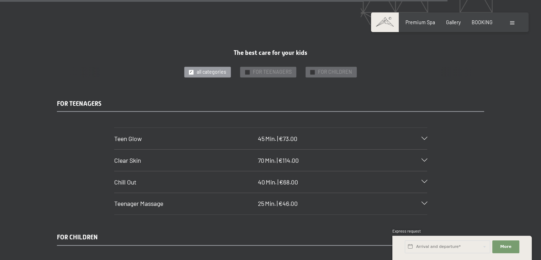 This screenshot has width=541, height=260. Describe the element at coordinates (125, 182) in the screenshot. I see `span: Chill Out` at that location.